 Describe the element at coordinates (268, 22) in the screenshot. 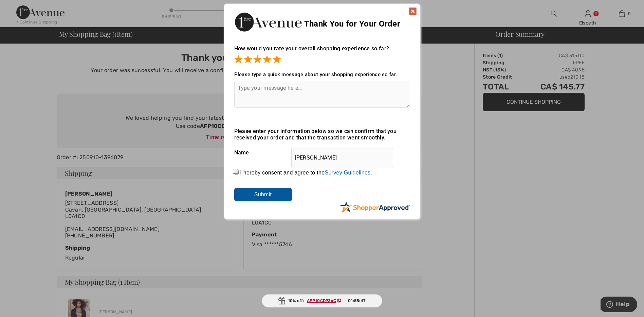

I see `img: Thank You for Your Order` at that location.